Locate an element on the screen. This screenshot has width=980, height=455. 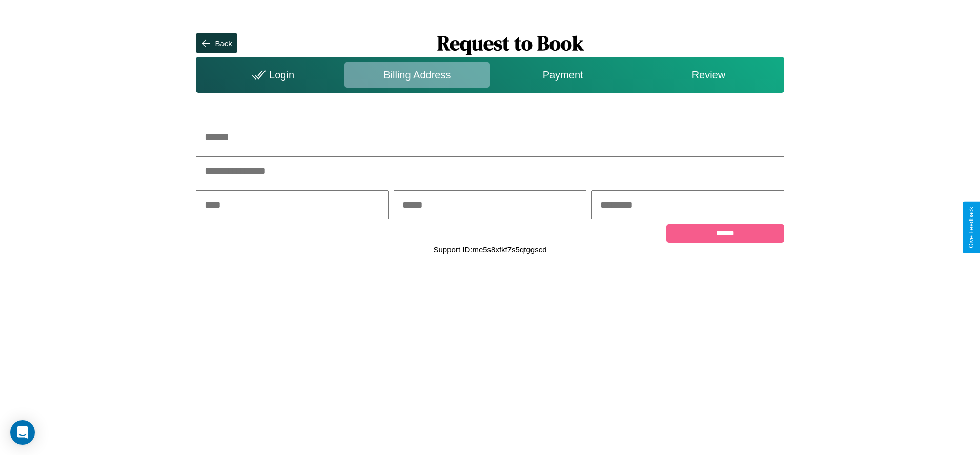
div: Payment is located at coordinates (563, 75).